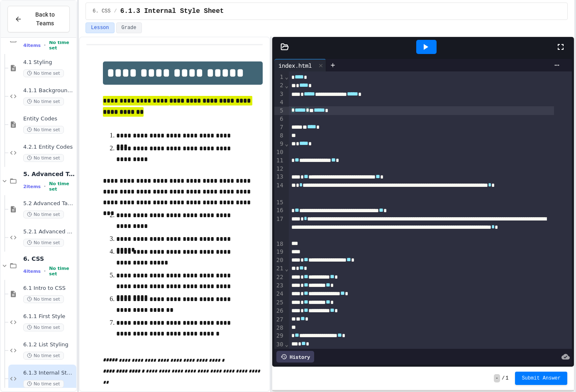 This screenshot has height=392, width=576. Describe the element at coordinates (280, 252) in the screenshot. I see `div: 19` at that location.